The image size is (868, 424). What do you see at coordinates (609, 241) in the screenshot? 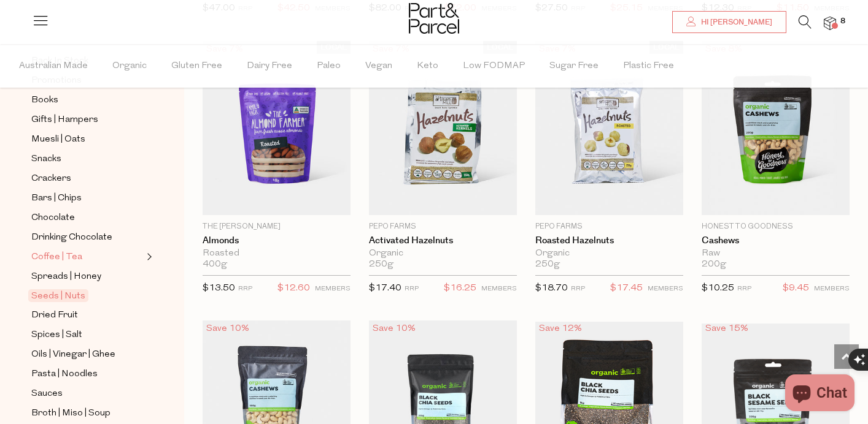
I see `a: Roasted Hazelnuts` at bounding box center [609, 241].